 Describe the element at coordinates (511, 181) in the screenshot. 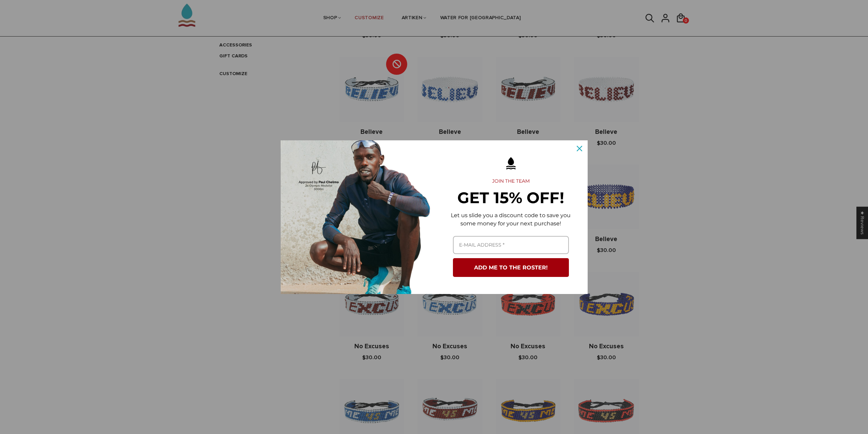

I see `h2: JOIN THE TEAM` at that location.